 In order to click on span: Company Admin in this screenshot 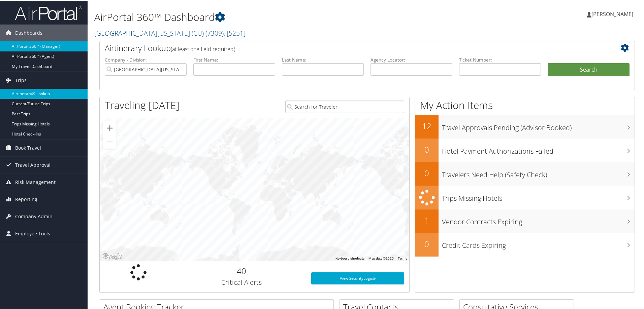, I will do `click(33, 216)`.